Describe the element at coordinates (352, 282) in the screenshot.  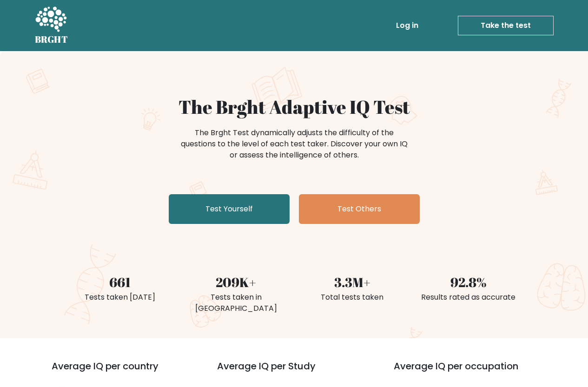
I see `div: 3.3M+` at that location.